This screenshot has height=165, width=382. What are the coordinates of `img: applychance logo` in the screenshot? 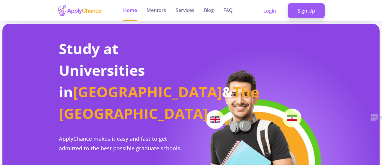 It's located at (80, 11).